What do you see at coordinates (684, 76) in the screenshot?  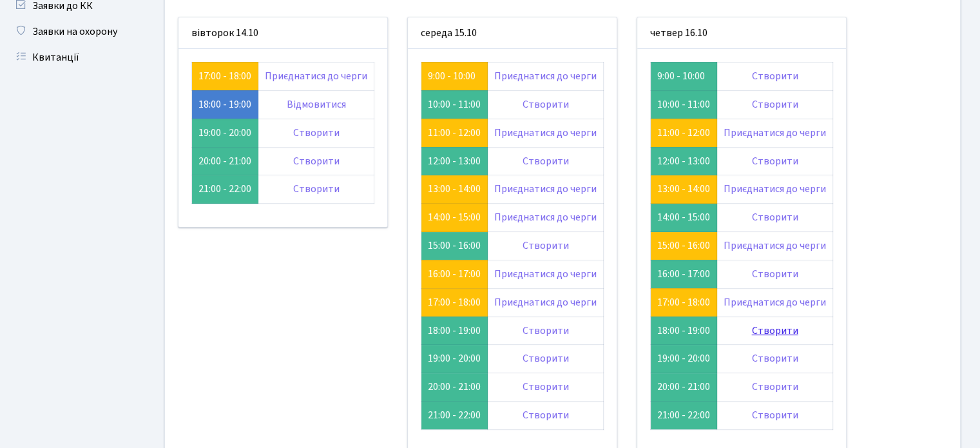 I see `td: 9:00 - 10:00` at bounding box center [684, 76].